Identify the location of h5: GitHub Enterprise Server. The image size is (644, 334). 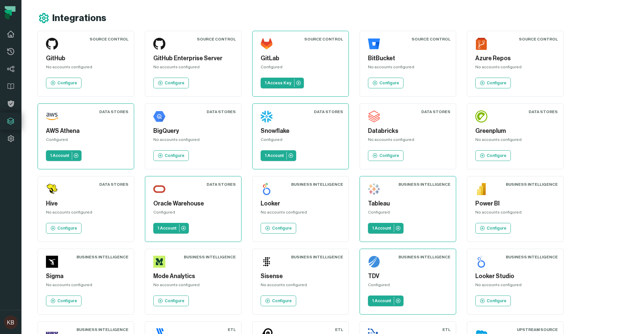
(193, 58).